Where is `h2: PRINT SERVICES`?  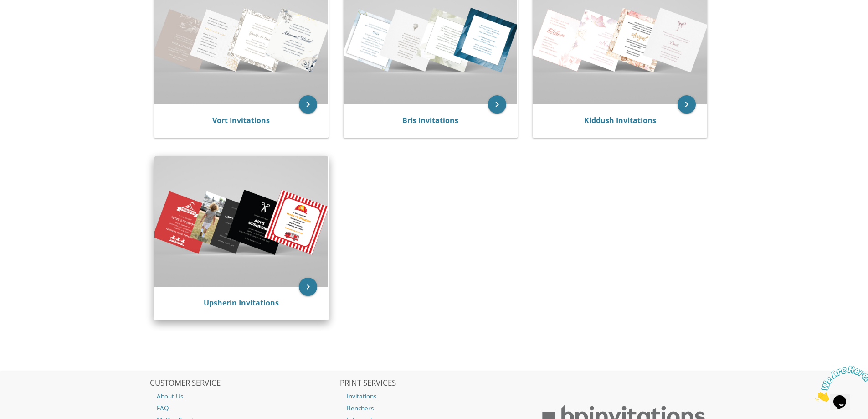 h2: PRINT SERVICES is located at coordinates (434, 384).